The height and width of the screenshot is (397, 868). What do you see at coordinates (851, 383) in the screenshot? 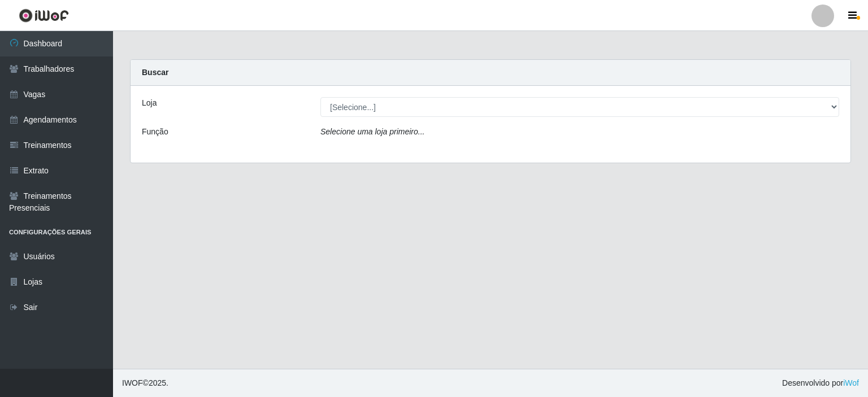
I see `a: iWof` at bounding box center [851, 383].